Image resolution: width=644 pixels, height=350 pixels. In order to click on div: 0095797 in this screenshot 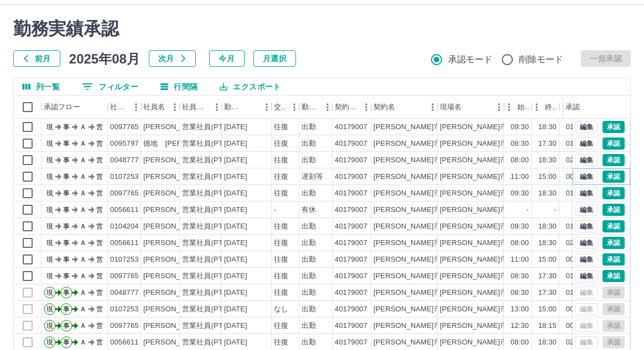, I will do `click(124, 144)`.